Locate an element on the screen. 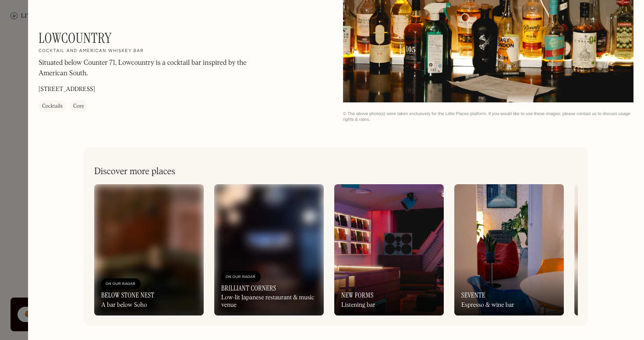 This screenshot has width=644, height=340. div: Cocktails is located at coordinates (52, 106).